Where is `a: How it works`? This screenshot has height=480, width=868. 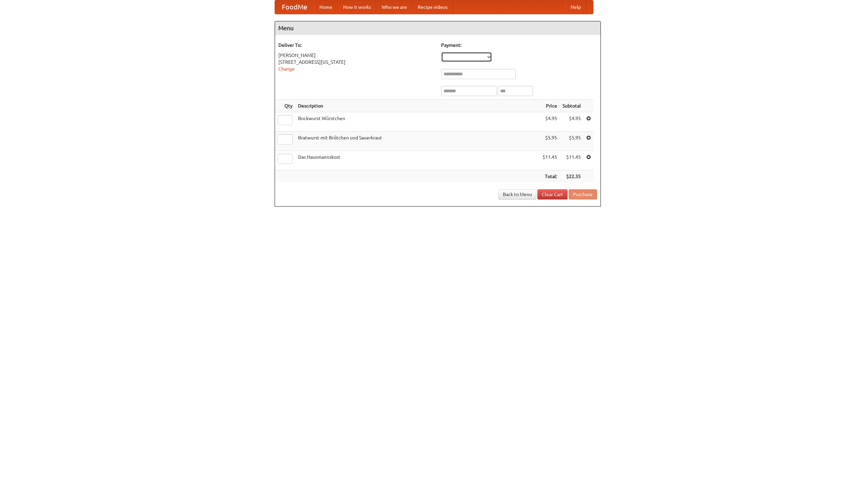
a: How it works is located at coordinates (357, 7).